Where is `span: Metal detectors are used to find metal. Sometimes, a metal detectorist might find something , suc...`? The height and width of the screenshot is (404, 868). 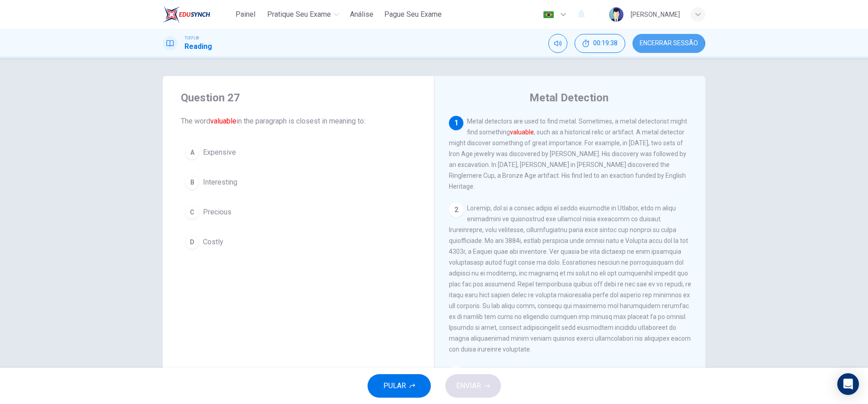 span: Metal detectors are used to find metal. Sometimes, a metal detectorist might find something , suc... is located at coordinates (568, 154).